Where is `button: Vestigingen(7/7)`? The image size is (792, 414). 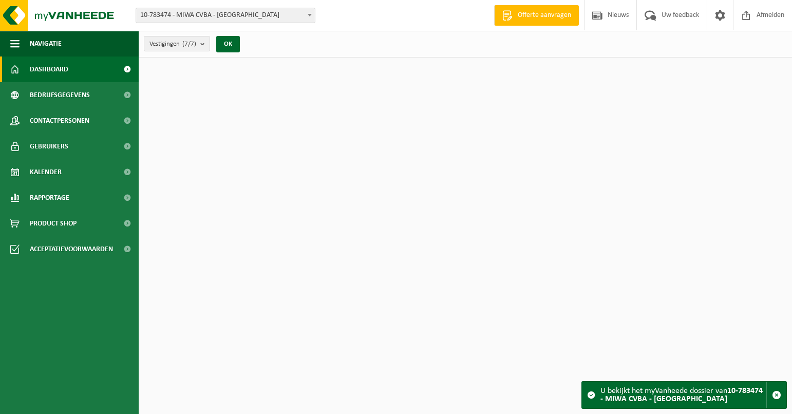 button: Vestigingen(7/7) is located at coordinates (177, 44).